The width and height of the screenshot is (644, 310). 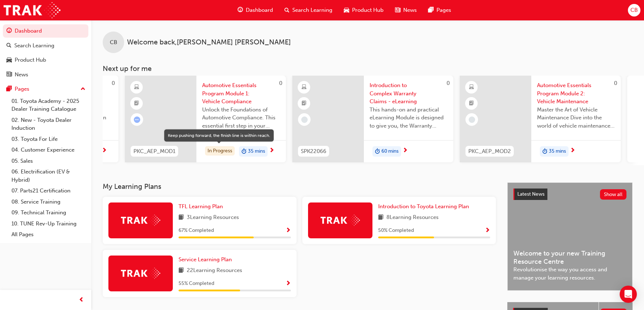 What do you see at coordinates (196, 284) in the screenshot?
I see `span: 55 % Completed` at bounding box center [196, 284].